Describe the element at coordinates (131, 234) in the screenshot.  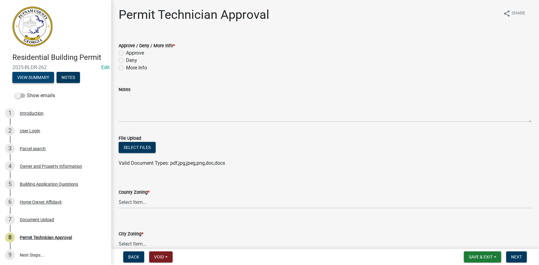
I see `label: City Zoning` at that location.